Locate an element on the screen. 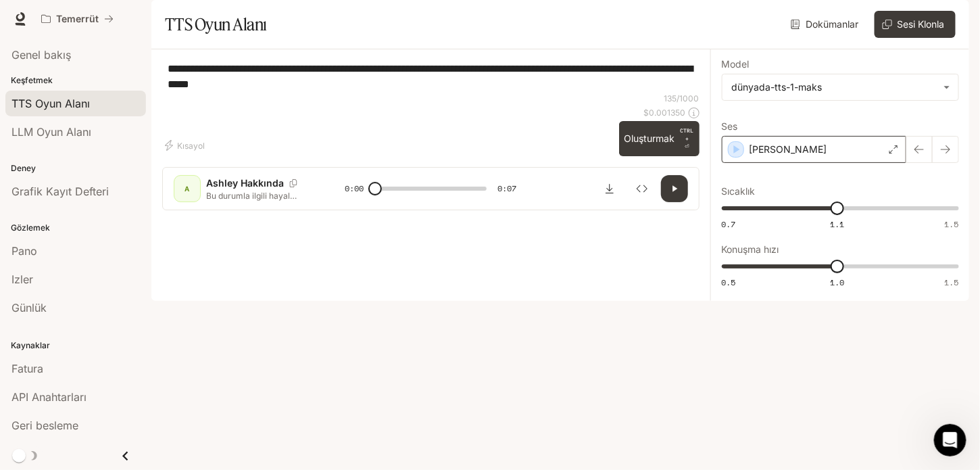 Image resolution: width=980 pixels, height=470 pixels. p: Konuşma hızı is located at coordinates (751, 250).